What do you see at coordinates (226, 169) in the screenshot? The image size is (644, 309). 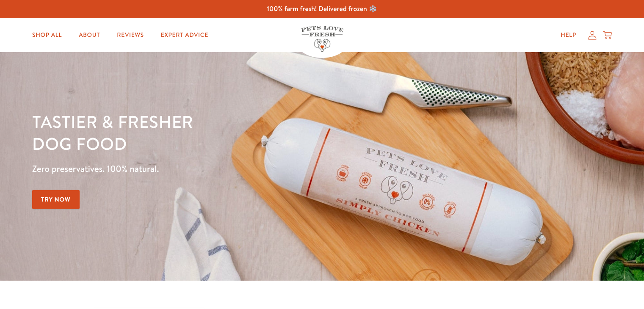 I see `p: Zero preservatives. 100% natural.` at bounding box center [226, 169].